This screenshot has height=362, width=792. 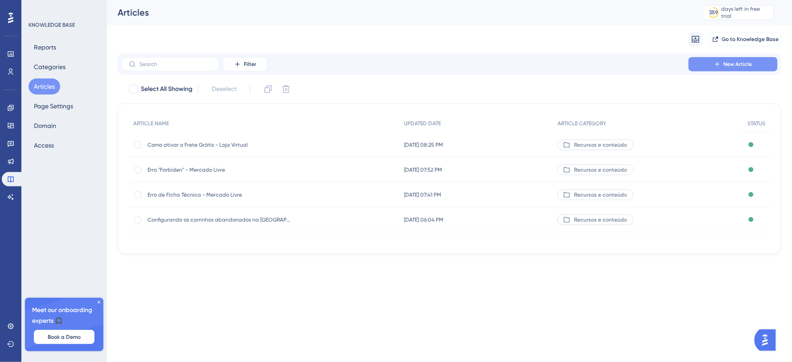 I want to click on span: Go to Knowledge Base, so click(x=751, y=39).